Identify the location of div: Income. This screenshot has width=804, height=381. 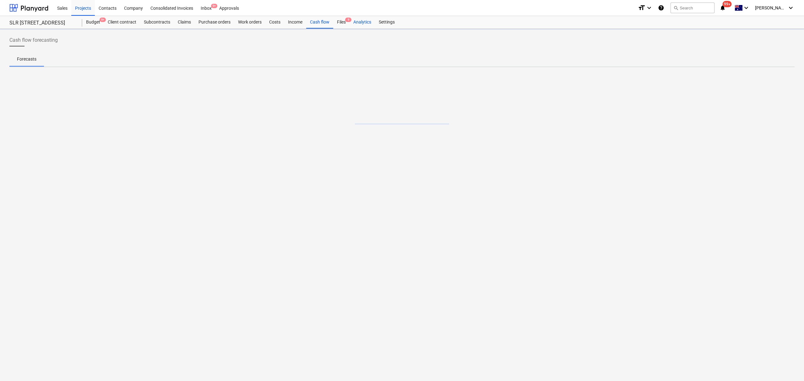
(295, 22).